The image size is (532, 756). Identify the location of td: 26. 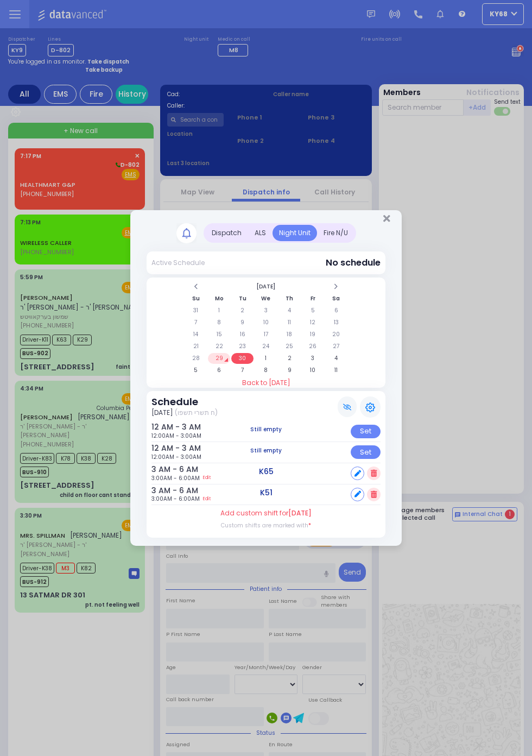
(313, 346).